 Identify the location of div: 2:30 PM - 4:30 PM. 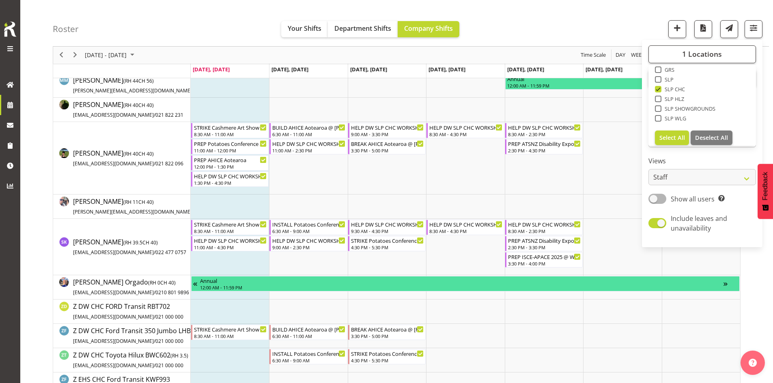
(544, 151).